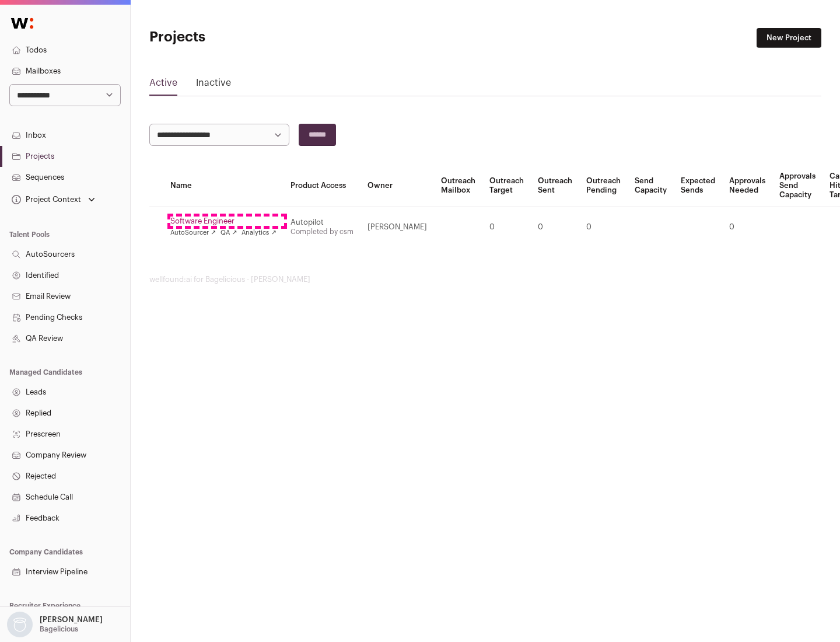  What do you see at coordinates (163, 85) in the screenshot?
I see `a: Active` at bounding box center [163, 85].